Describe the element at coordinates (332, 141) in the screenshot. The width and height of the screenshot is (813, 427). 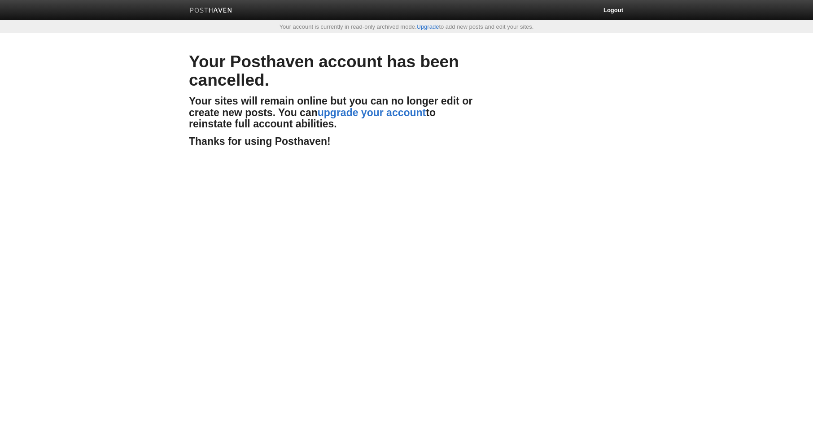
I see `h4: Thanks for using Posthaven!` at that location.